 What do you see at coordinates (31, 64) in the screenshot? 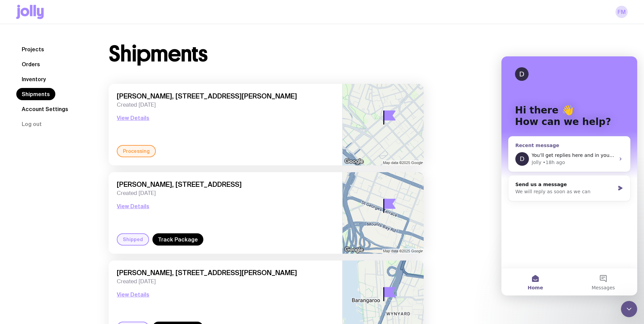
I see `a: Orders` at bounding box center [31, 64].